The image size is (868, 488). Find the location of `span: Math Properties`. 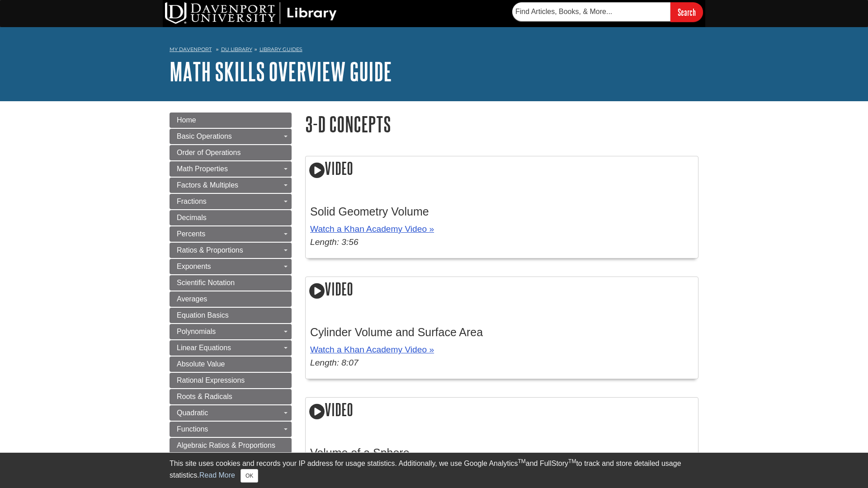

span: Math Properties is located at coordinates (202, 169).